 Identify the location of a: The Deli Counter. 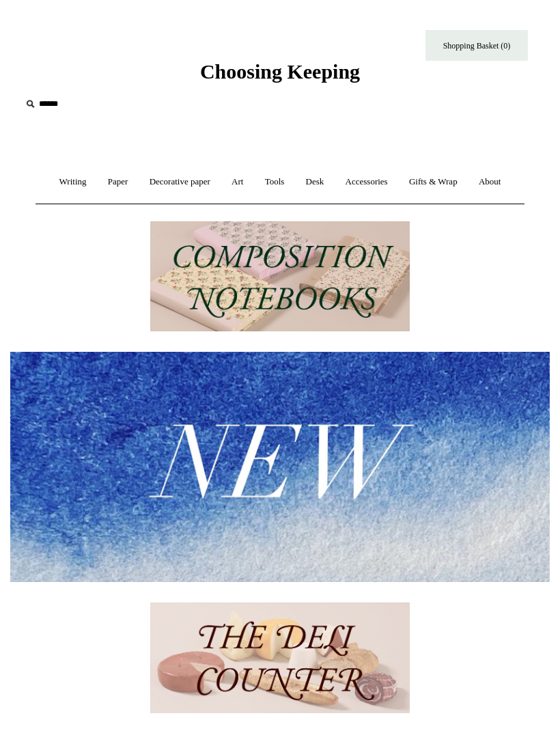
(280, 659).